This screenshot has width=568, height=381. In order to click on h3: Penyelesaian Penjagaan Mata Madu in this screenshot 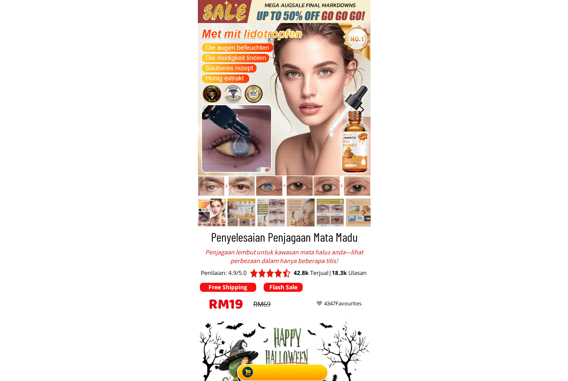, I will do `click(284, 237)`.